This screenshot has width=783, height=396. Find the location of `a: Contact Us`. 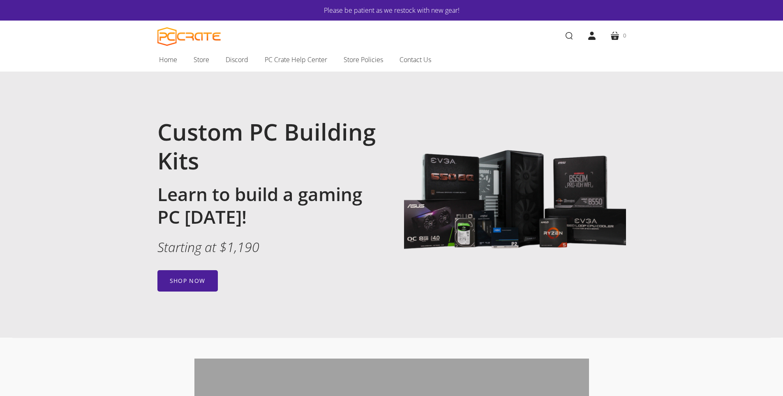

a: Contact Us is located at coordinates (415, 60).